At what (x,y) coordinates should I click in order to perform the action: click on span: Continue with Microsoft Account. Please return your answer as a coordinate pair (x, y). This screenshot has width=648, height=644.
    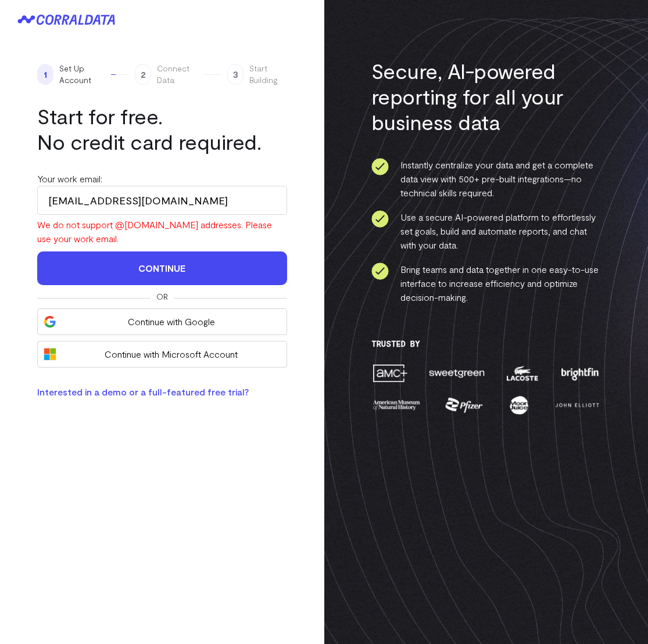
    Looking at the image, I should click on (171, 354).